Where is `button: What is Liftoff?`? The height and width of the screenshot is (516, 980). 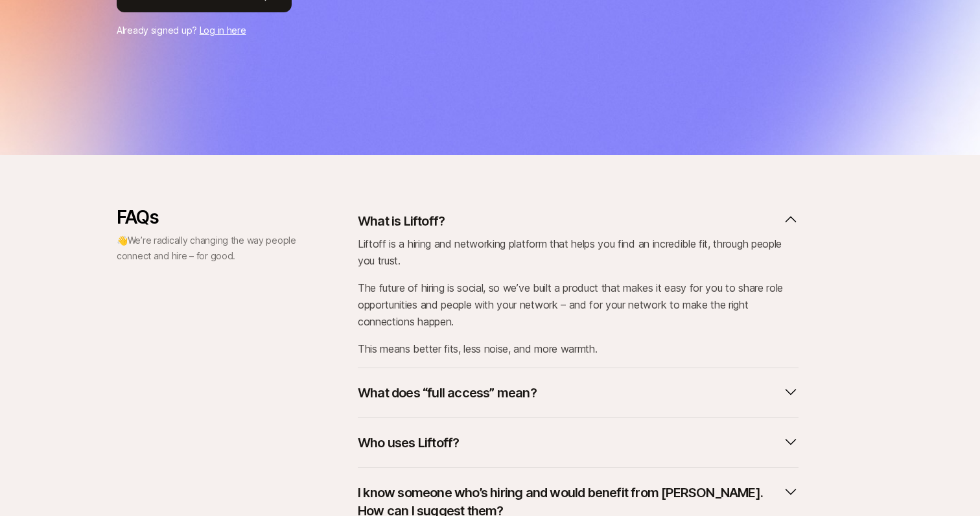
button: What is Liftoff? is located at coordinates (578, 221).